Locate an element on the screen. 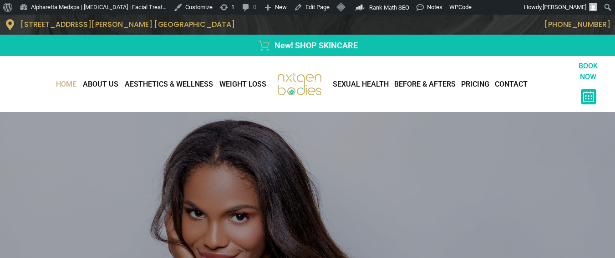 The width and height of the screenshot is (615, 258). span: New! SHOP SKINCARE is located at coordinates (315, 45).